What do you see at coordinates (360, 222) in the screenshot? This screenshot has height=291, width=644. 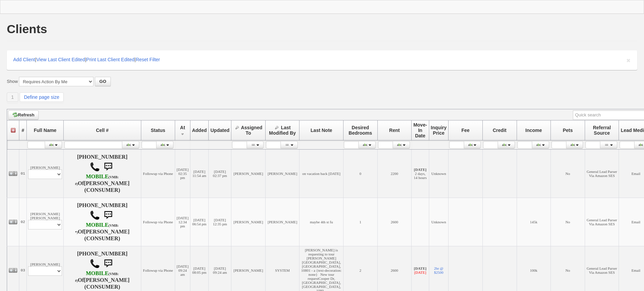 I see `td: 1` at bounding box center [360, 222].